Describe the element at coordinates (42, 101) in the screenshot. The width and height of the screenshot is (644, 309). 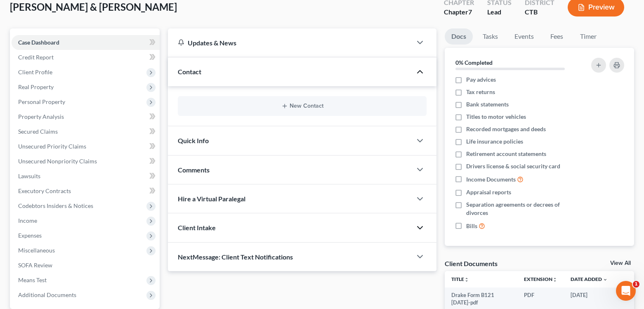
I see `span: Personal Property` at that location.